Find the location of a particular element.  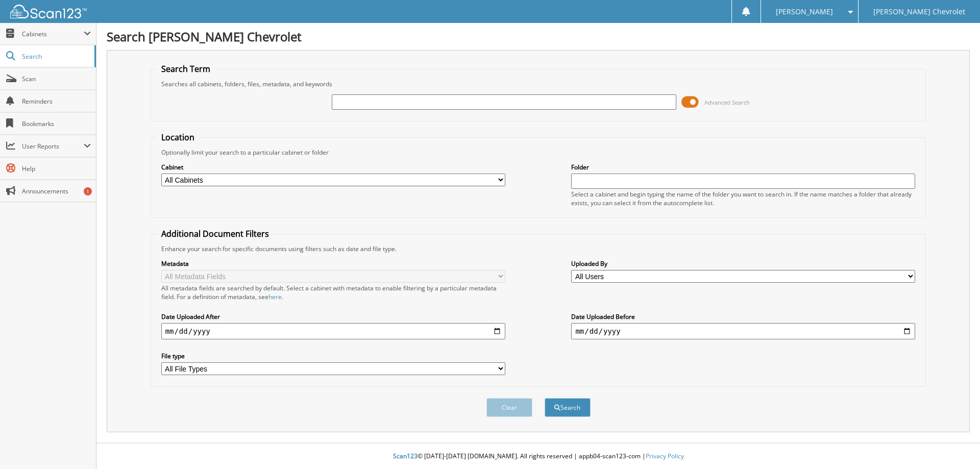

input: end is located at coordinates (744, 331).